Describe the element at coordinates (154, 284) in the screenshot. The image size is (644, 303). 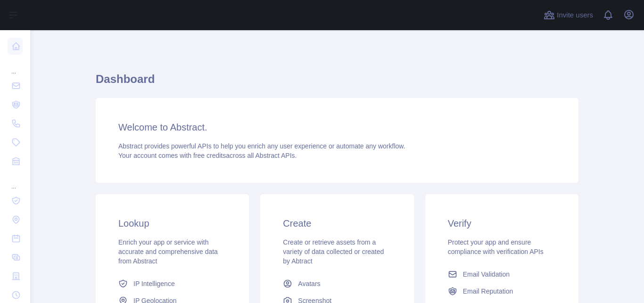
I see `span: IP Intelligence` at that location.